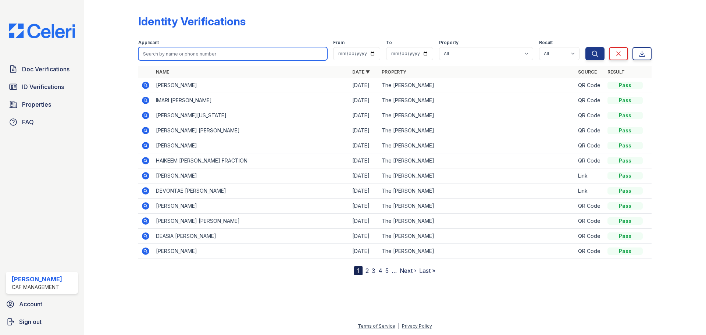 The height and width of the screenshot is (335, 706). What do you see at coordinates (616, 72) in the screenshot?
I see `a: Result` at bounding box center [616, 72].